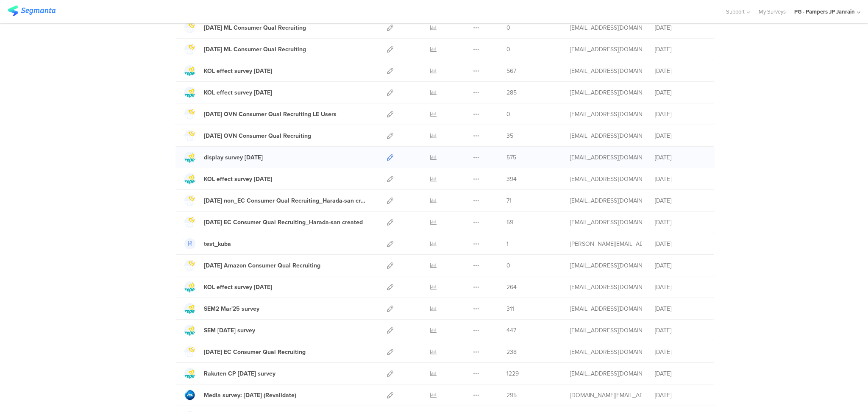  I want to click on span: 1229, so click(512, 373).